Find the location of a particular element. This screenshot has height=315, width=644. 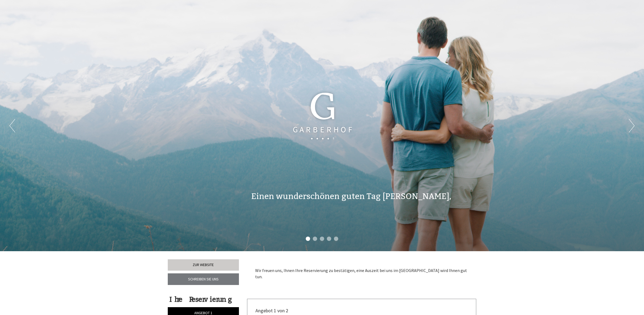

span: Angebot 1 von 2 is located at coordinates (272, 310).